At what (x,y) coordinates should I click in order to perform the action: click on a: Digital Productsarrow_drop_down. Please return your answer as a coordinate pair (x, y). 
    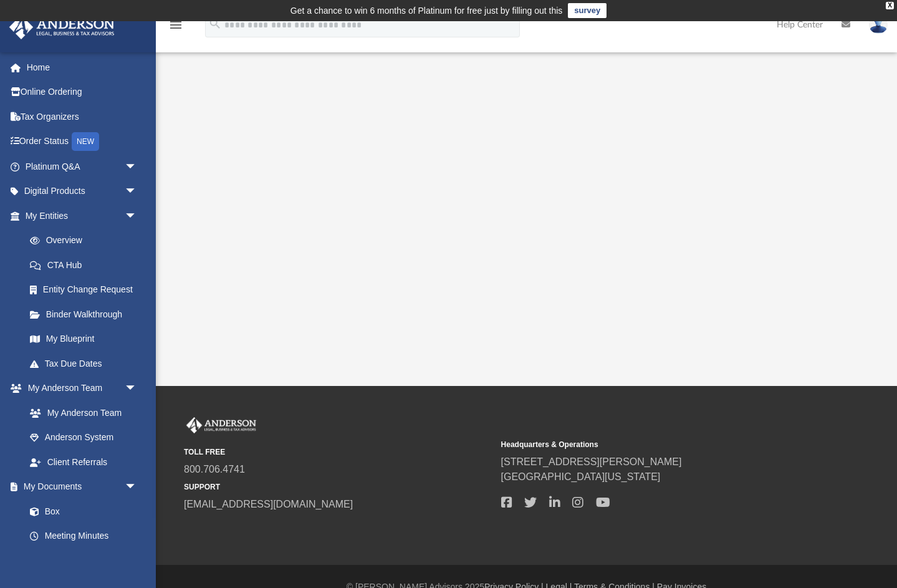
    Looking at the image, I should click on (82, 191).